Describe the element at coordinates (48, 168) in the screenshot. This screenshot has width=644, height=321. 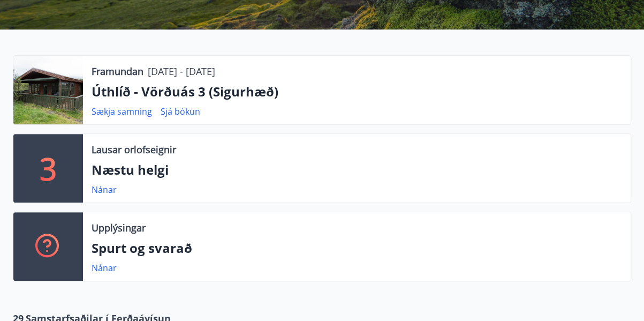
I see `p: 3` at that location.